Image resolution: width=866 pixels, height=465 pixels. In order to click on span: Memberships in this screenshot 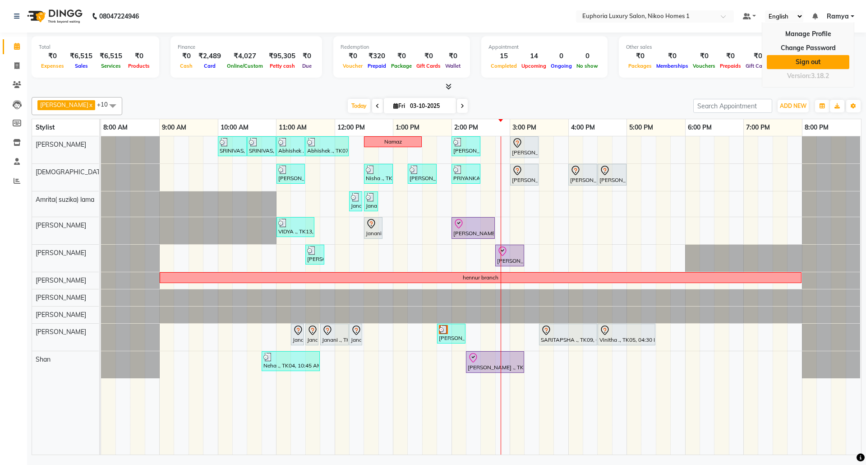, I will do `click(672, 66)`.